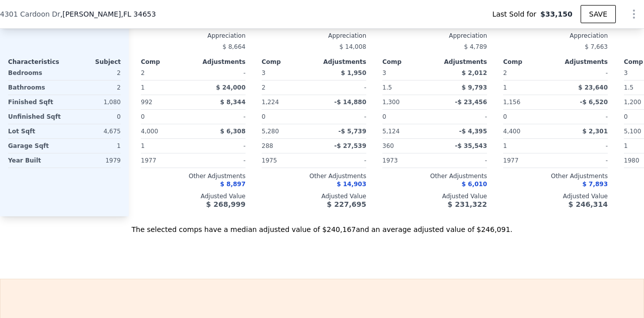 Image resolution: width=644 pixels, height=318 pixels. What do you see at coordinates (595, 184) in the screenshot?
I see `span: $ 7,893` at bounding box center [595, 184].